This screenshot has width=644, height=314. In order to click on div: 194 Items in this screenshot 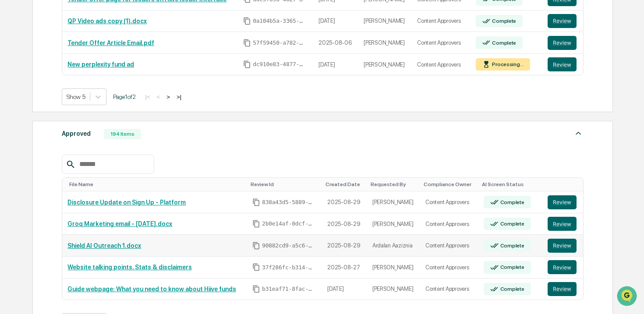, I will do `click(122, 134)`.